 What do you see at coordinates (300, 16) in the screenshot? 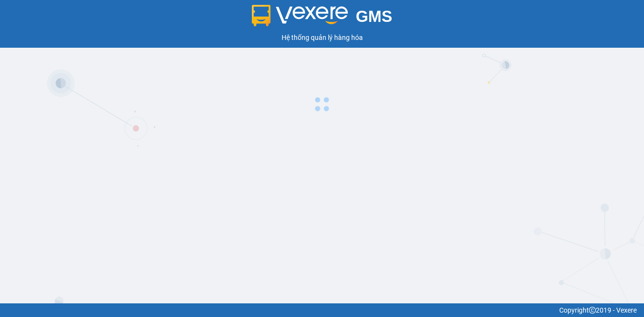
I see `img: logo 2` at bounding box center [300, 16].